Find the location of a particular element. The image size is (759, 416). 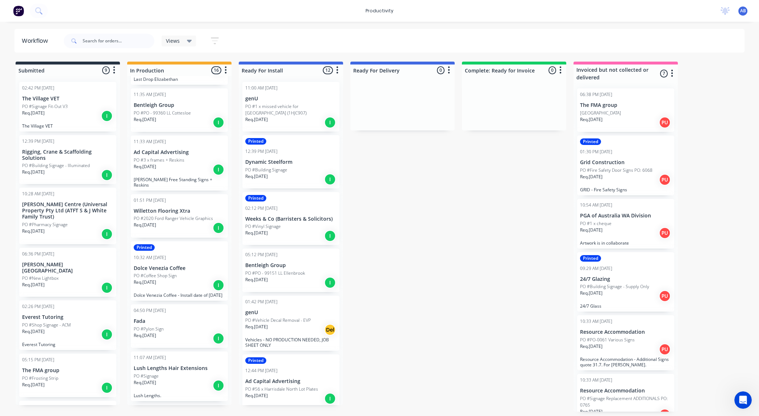

p: PO #PO - 99360 LL Cottesloe is located at coordinates (162, 113).